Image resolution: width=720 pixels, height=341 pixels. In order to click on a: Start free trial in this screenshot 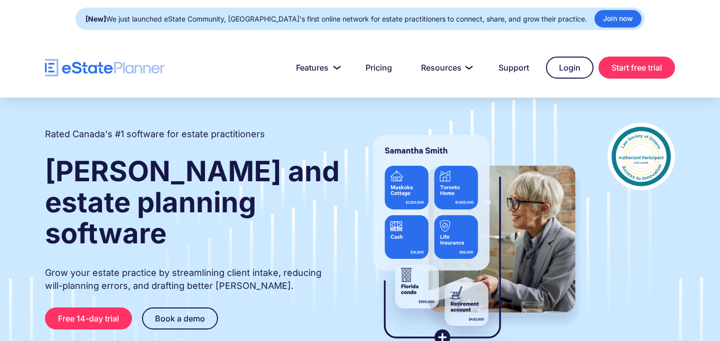, I will do `click(637, 68)`.